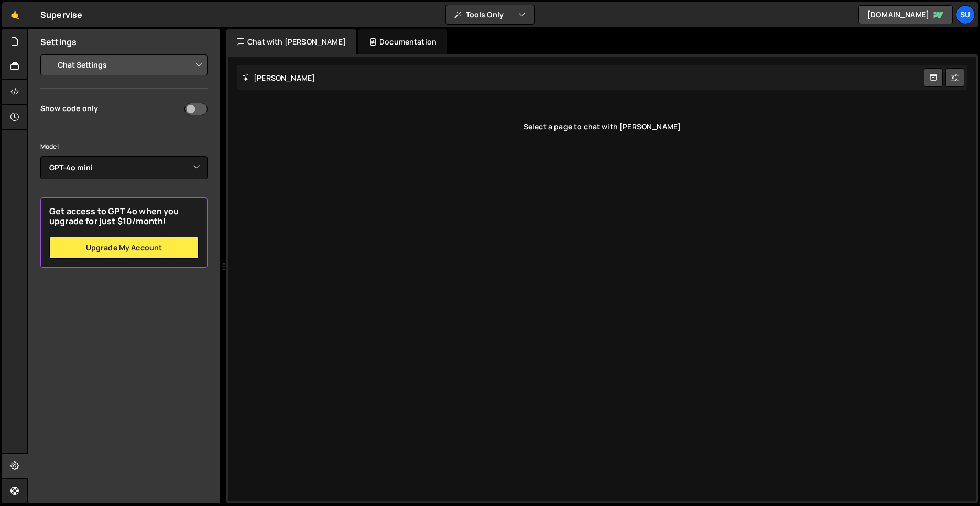 This screenshot has width=980, height=506. What do you see at coordinates (69, 108) in the screenshot?
I see `div: Show code only` at bounding box center [69, 108].